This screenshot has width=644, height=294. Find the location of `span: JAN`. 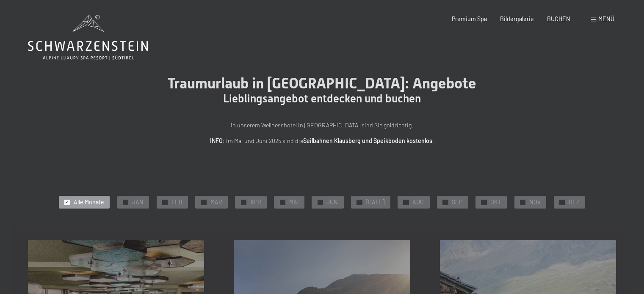

span: JAN is located at coordinates (138, 203).